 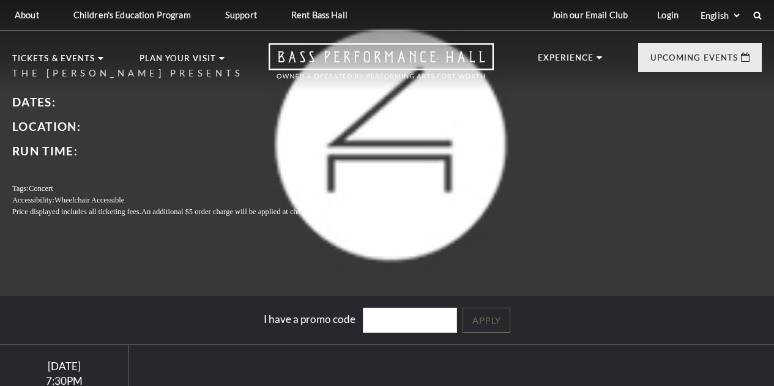 What do you see at coordinates (41, 189) in the screenshot?
I see `span: Concert` at bounding box center [41, 189].